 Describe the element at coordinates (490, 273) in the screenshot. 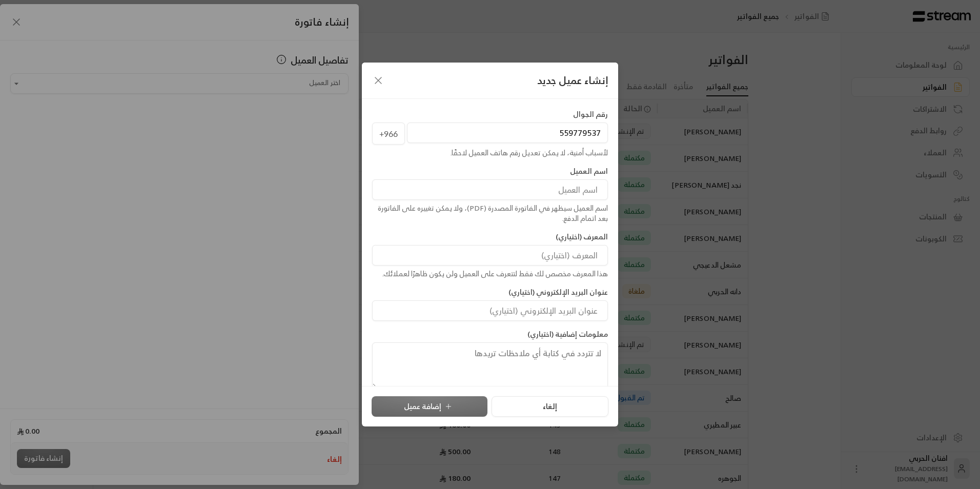

I see `div: هذا المعرف مخصص لك فقط لتتعرف على العميل ولن يكون ظاهرًا لعملائك.` at that location.